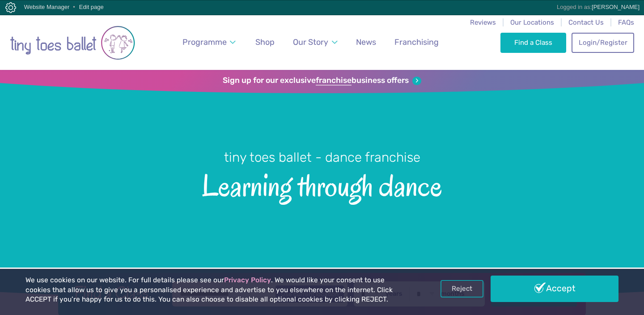 Image resolution: width=644 pixels, height=315 pixels. I want to click on span: FAQs, so click(627, 22).